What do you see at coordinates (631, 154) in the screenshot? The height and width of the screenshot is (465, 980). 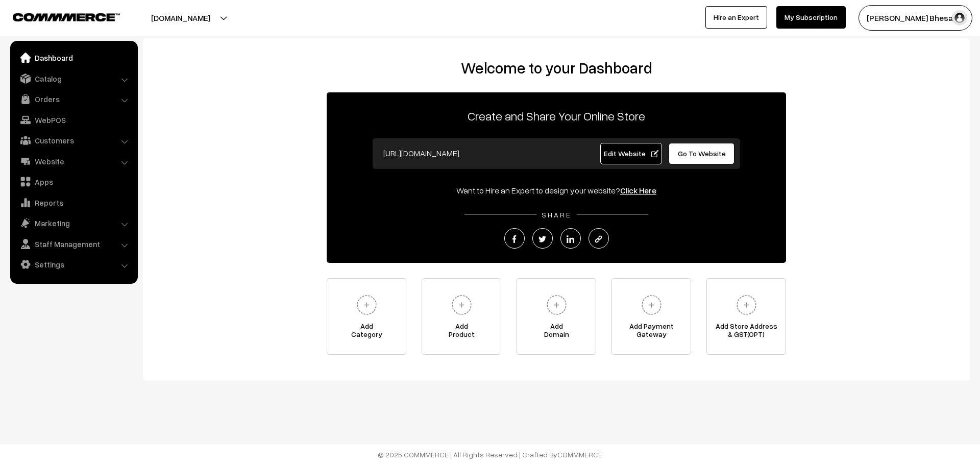 I see `a: Edit Website` at bounding box center [631, 154].